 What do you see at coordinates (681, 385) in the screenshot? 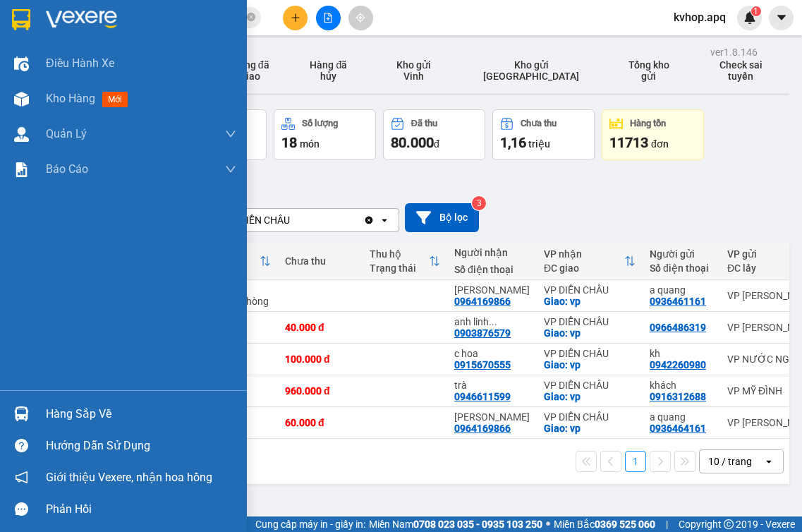
I see `div: khách` at bounding box center [681, 385].